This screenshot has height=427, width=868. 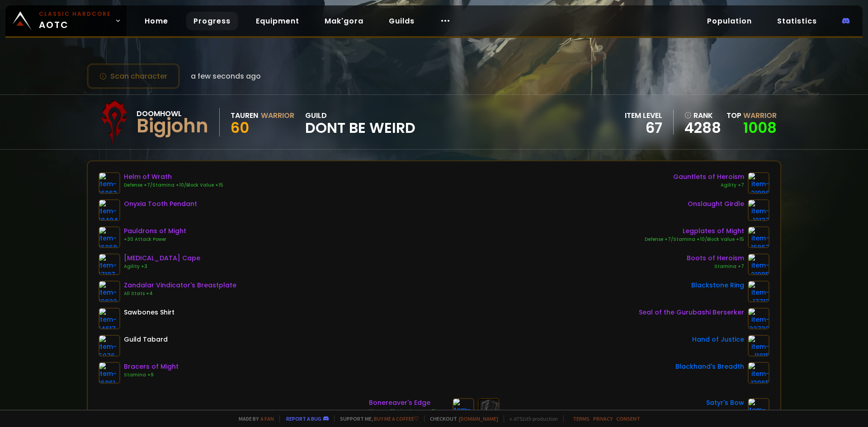 What do you see at coordinates (162, 267) in the screenshot?
I see `div: Agility +3` at bounding box center [162, 267].